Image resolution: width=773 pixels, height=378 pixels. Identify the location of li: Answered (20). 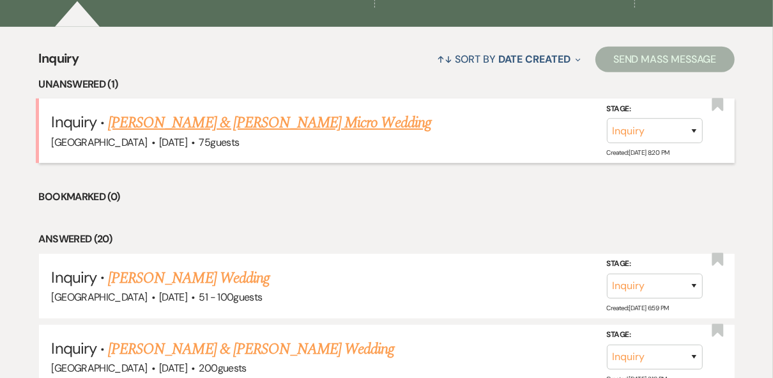
(387, 239).